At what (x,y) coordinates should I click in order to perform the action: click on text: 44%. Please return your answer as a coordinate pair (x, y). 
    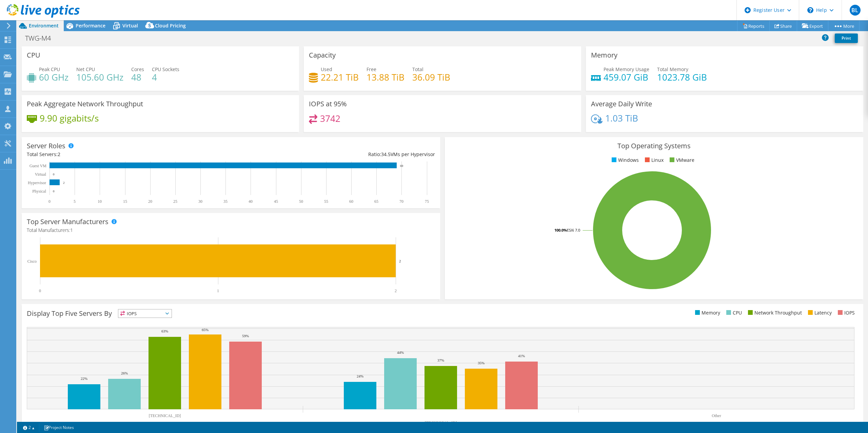
    Looking at the image, I should click on (400, 352).